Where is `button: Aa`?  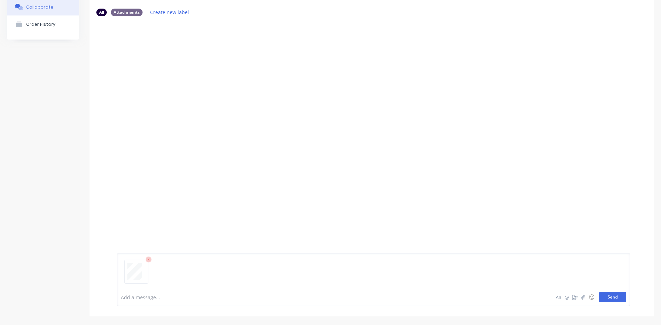 button: Aa is located at coordinates (559, 298).